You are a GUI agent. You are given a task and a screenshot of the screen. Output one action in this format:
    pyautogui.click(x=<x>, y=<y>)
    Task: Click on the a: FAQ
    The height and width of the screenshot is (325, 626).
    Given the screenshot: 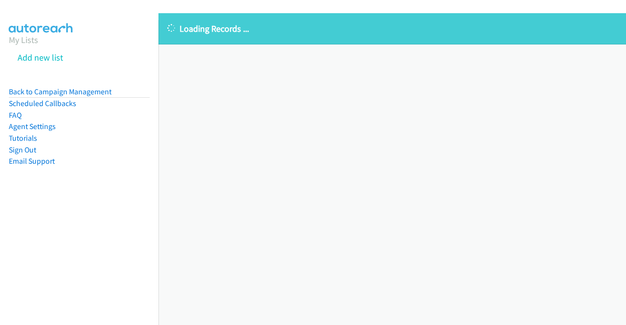 What is the action you would take?
    pyautogui.click(x=15, y=115)
    